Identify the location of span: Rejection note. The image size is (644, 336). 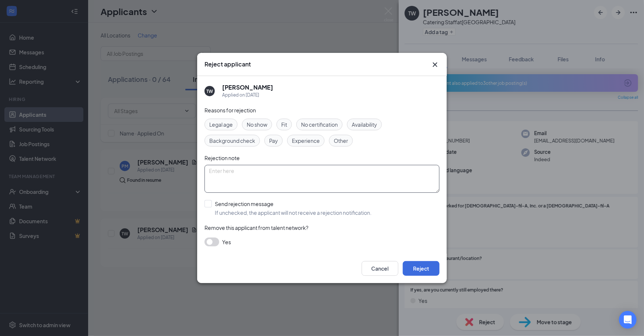
(222, 158).